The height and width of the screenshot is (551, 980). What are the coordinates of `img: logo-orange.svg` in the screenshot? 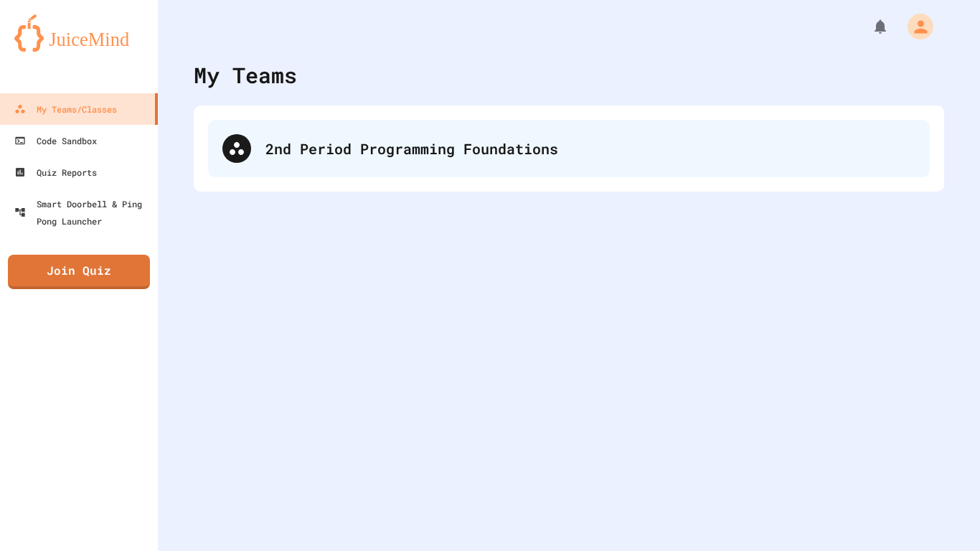 It's located at (79, 33).